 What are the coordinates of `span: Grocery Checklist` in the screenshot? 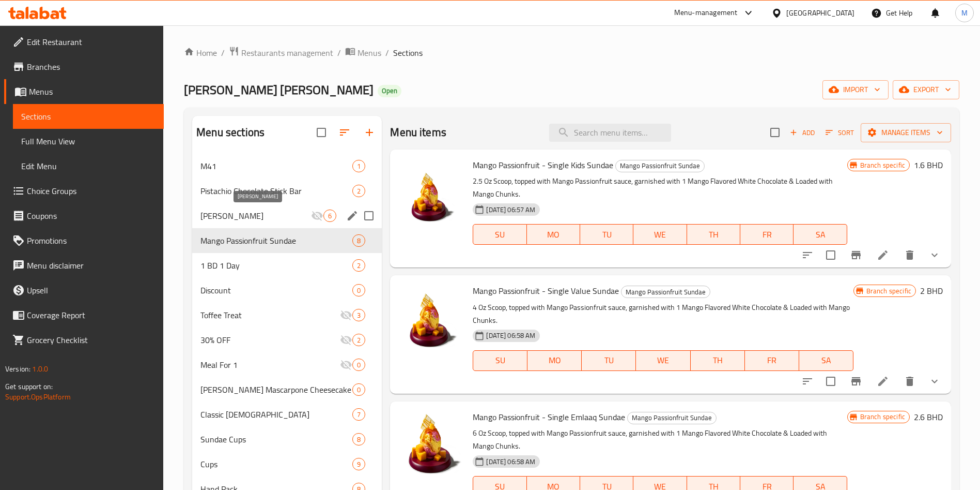 It's located at (91, 339).